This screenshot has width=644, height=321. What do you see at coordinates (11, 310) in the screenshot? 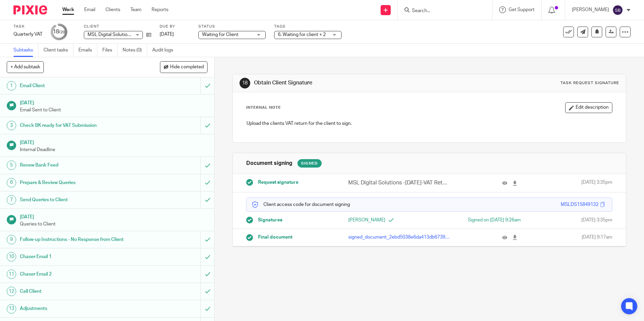
I see `div: 13` at bounding box center [11, 310].